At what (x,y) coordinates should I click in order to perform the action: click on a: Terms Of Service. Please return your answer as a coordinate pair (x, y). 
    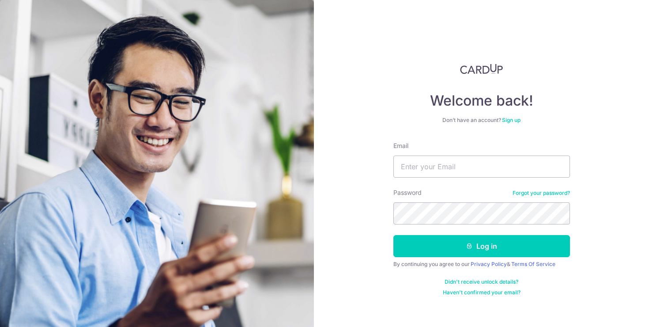
    Looking at the image, I should click on (534, 264).